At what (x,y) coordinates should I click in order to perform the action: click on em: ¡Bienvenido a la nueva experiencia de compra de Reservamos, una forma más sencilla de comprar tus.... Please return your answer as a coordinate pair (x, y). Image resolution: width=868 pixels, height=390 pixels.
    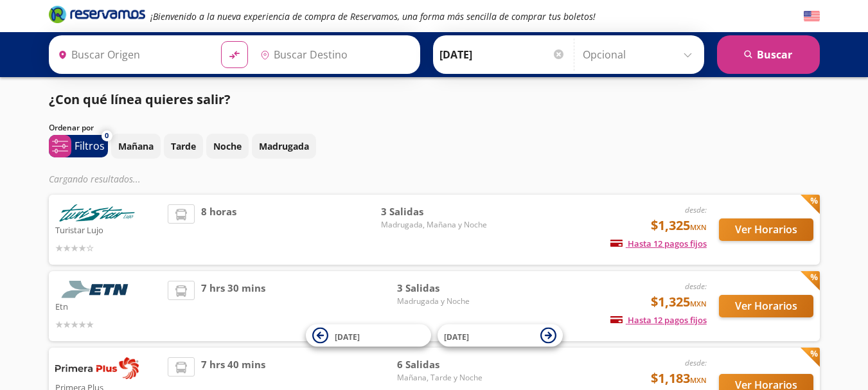
    Looking at the image, I should click on (373, 16).